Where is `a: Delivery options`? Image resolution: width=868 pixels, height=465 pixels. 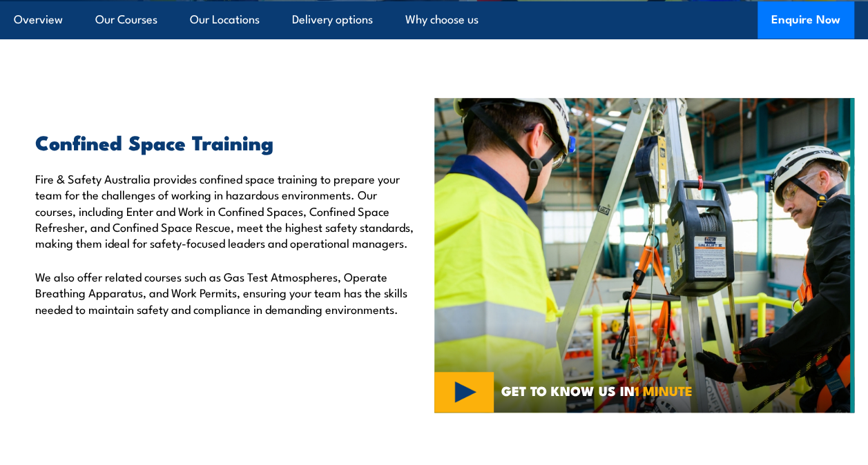 a: Delivery options is located at coordinates (332, 19).